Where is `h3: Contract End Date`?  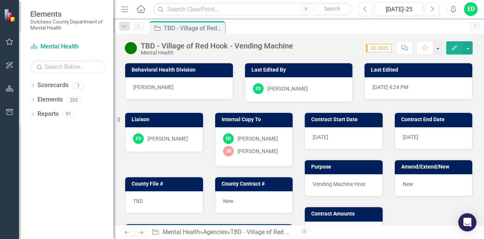
h3: Contract End Date is located at coordinates (435, 119).